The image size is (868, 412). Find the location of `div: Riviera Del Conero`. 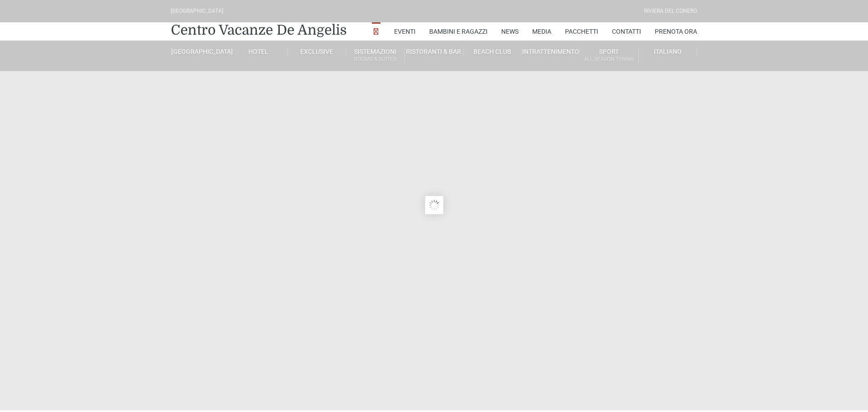

div: Riviera Del Conero is located at coordinates (670, 11).